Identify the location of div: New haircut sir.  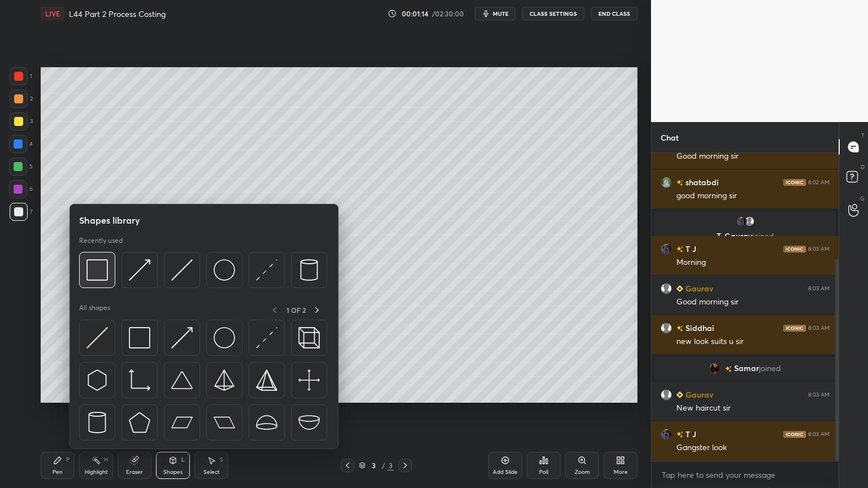
(753, 409).